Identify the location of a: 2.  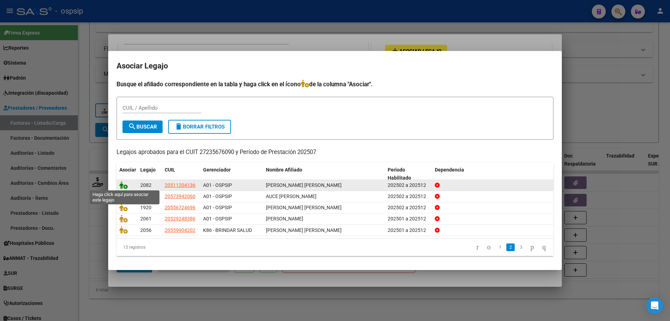
(511, 247).